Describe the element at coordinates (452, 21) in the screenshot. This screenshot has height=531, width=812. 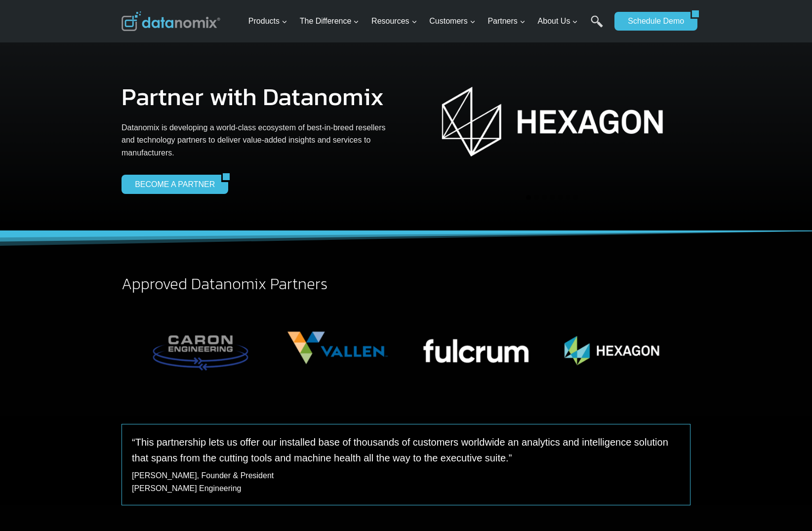
I see `span: Customers` at that location.